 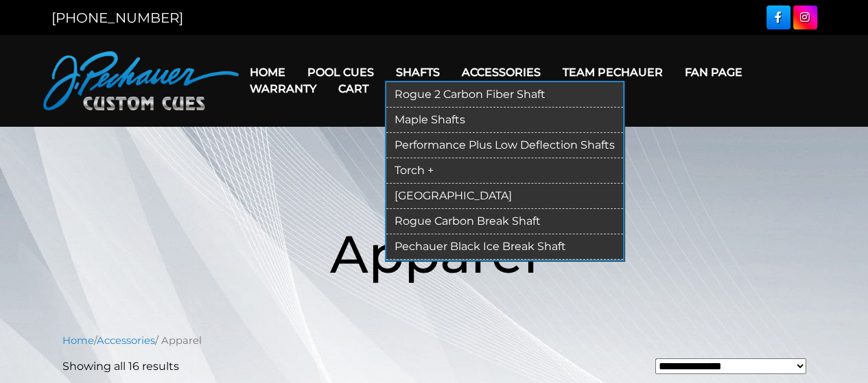 What do you see at coordinates (505, 171) in the screenshot?
I see `a: Torch +` at bounding box center [505, 171].